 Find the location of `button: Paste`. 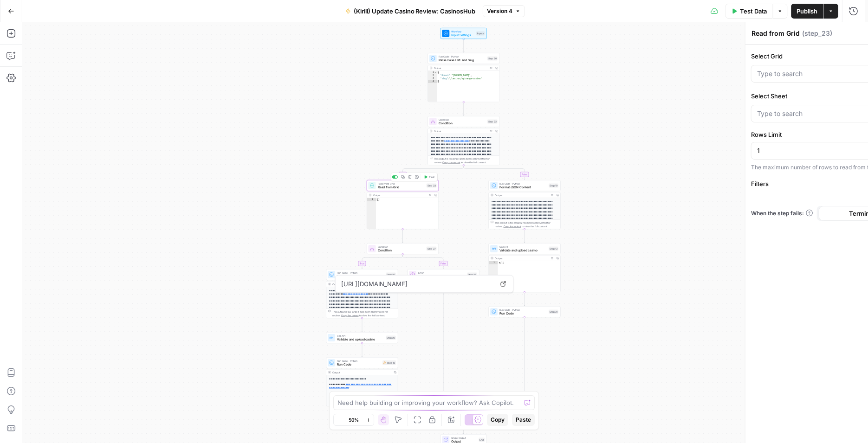

button: Paste is located at coordinates (523, 420).